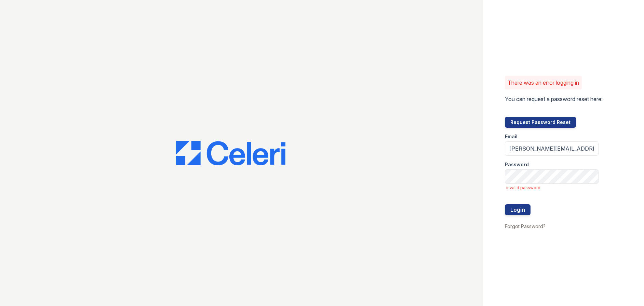 The height and width of the screenshot is (306, 644). What do you see at coordinates (517, 210) in the screenshot?
I see `button: Login` at bounding box center [517, 210].